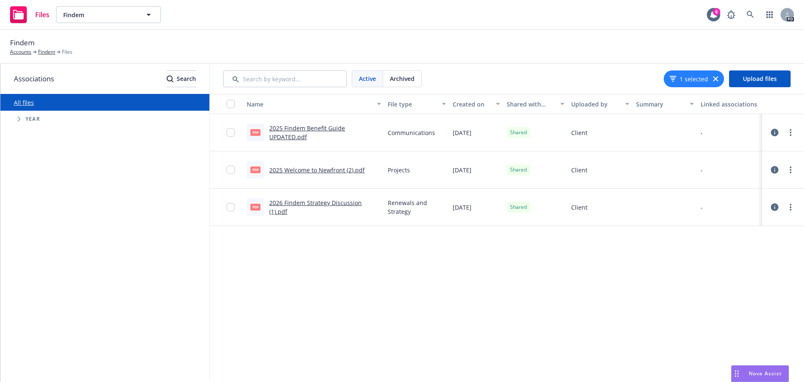 This screenshot has height=382, width=804. What do you see at coordinates (307, 132) in the screenshot?
I see `a: 2025 Findem Benefit Guide UPDATED.pdf` at bounding box center [307, 132].